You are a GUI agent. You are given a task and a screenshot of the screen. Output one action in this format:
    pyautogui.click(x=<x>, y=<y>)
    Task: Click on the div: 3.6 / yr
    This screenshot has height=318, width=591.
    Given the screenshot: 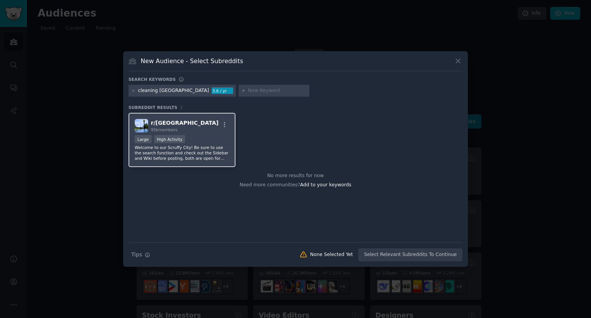 What is the action you would take?
    pyautogui.click(x=222, y=91)
    